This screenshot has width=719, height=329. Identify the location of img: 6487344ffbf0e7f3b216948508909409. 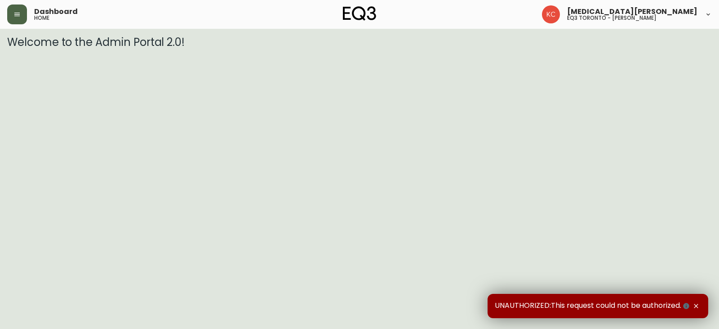
(551, 14).